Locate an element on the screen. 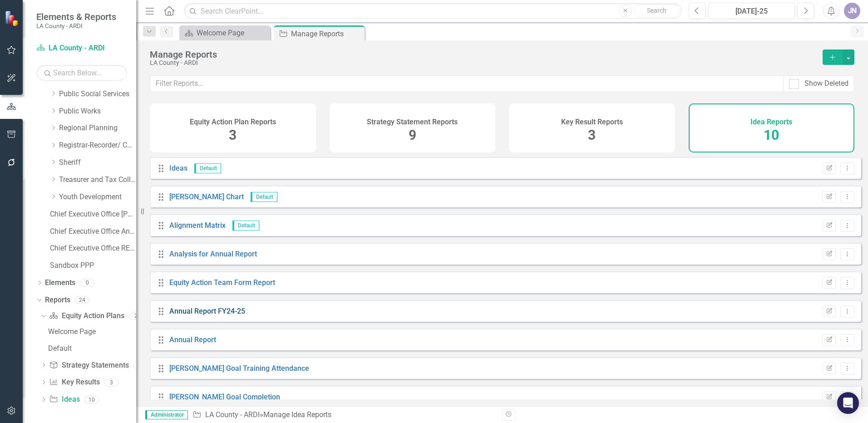 This screenshot has width=868, height=423. div: JN is located at coordinates (852, 11).